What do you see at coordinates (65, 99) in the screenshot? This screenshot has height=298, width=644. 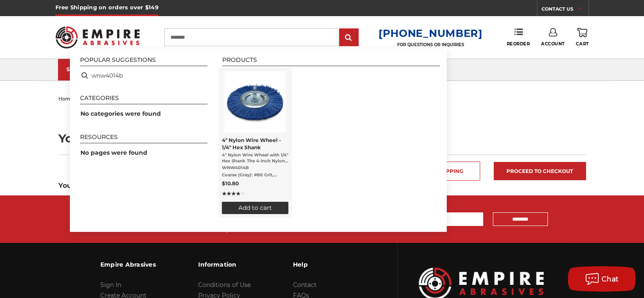 I see `a: home` at bounding box center [65, 99].